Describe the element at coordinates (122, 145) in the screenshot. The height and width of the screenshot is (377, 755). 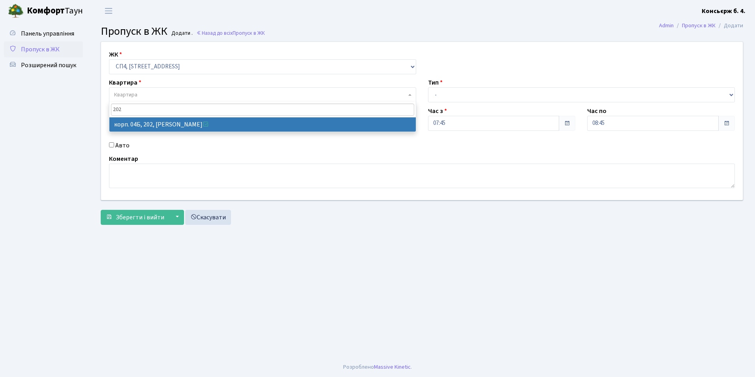
I see `label: Авто` at that location.